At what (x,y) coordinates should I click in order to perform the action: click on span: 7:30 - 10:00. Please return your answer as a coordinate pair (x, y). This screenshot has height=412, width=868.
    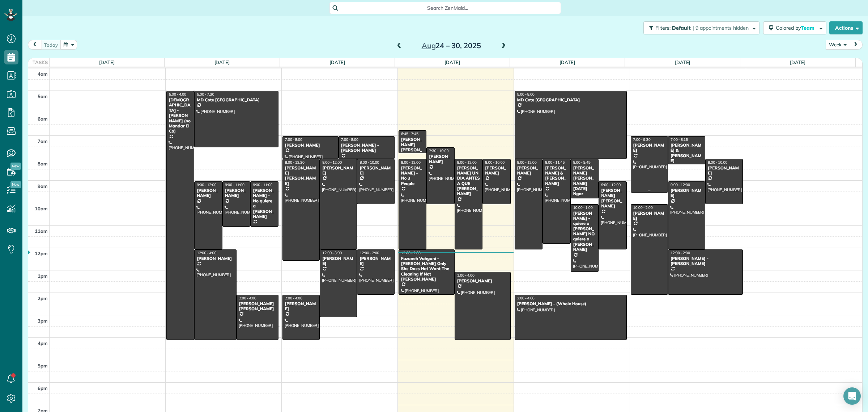
    Looking at the image, I should click on (439, 150).